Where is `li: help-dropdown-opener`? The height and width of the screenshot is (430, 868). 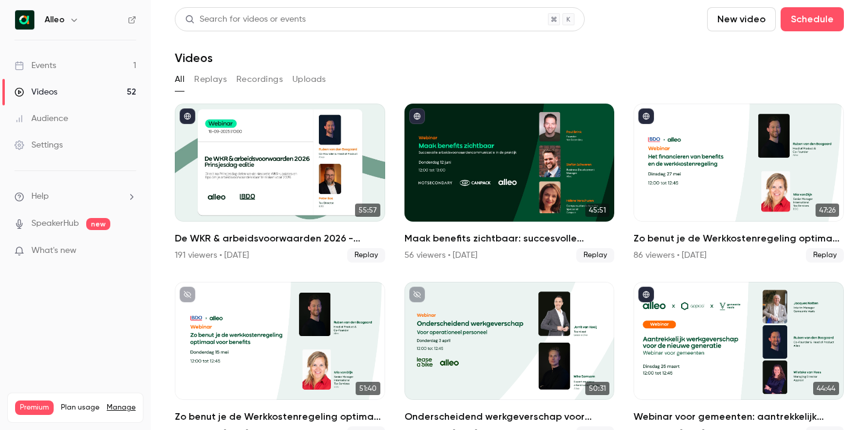
li: help-dropdown-opener is located at coordinates (75, 196).